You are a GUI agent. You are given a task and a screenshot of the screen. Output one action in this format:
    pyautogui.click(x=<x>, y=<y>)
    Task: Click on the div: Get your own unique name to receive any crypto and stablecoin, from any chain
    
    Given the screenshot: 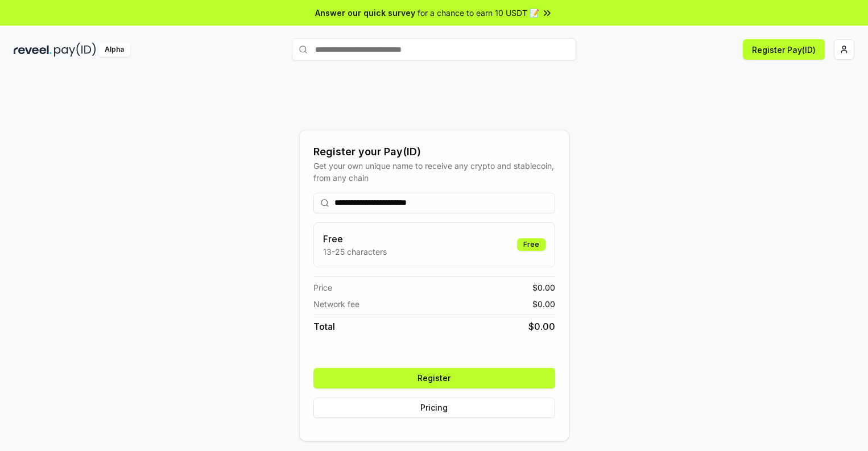 What is the action you would take?
    pyautogui.click(x=434, y=172)
    